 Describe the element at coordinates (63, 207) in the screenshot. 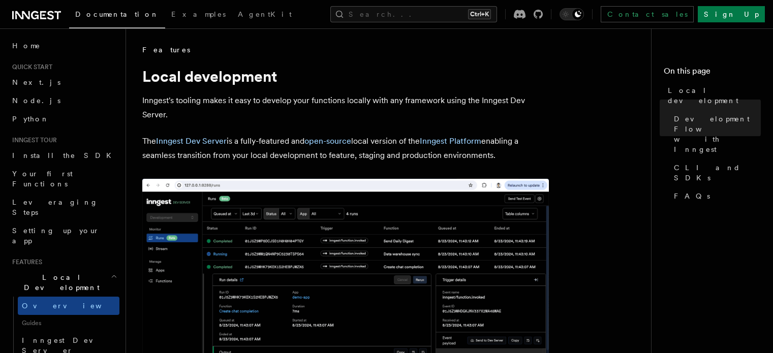

I see `a: Leveraging Steps` at that location.